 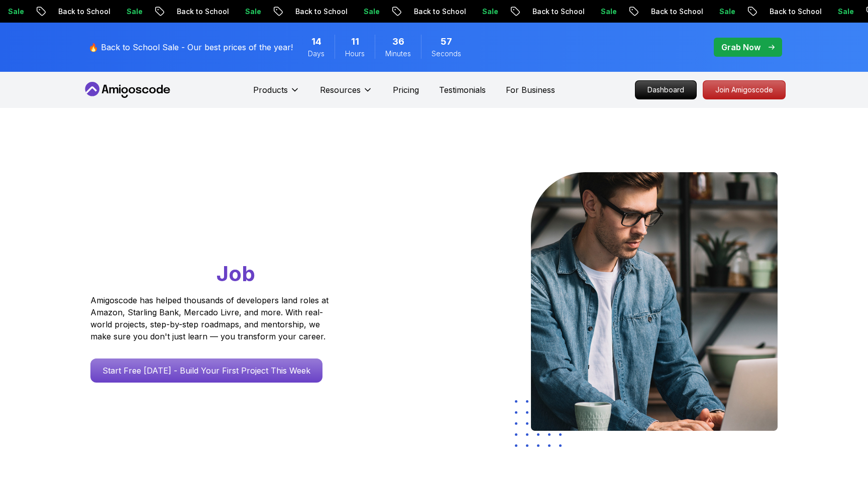 I want to click on p: Join Amigoscode, so click(x=744, y=90).